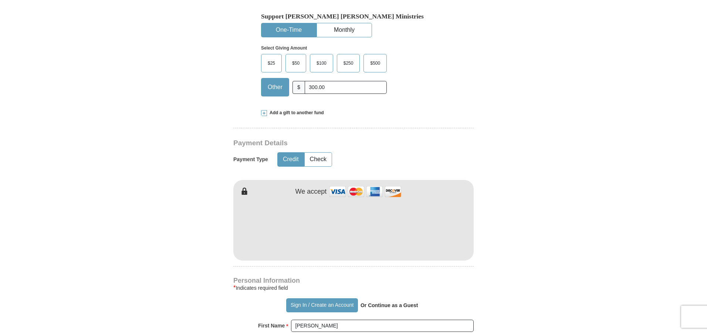 The width and height of the screenshot is (707, 333). I want to click on h5: Payment Type, so click(251, 159).